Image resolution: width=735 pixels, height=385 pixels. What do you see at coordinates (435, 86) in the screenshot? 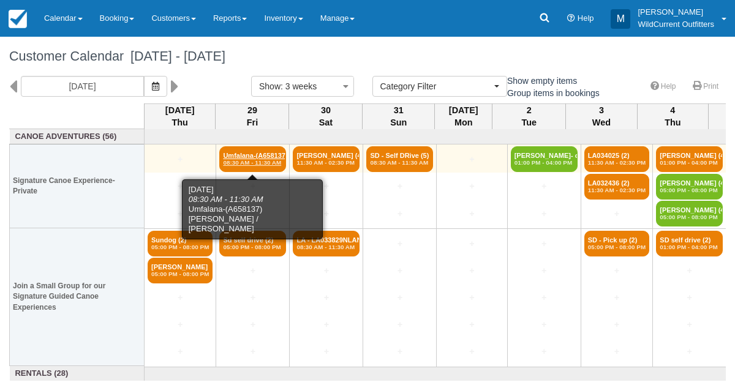
I see `span: Category Filter` at bounding box center [435, 86].